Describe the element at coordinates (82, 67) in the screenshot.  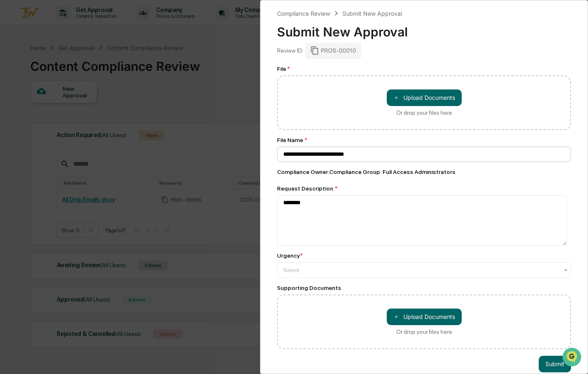
I see `div: Start new chat` at that location.